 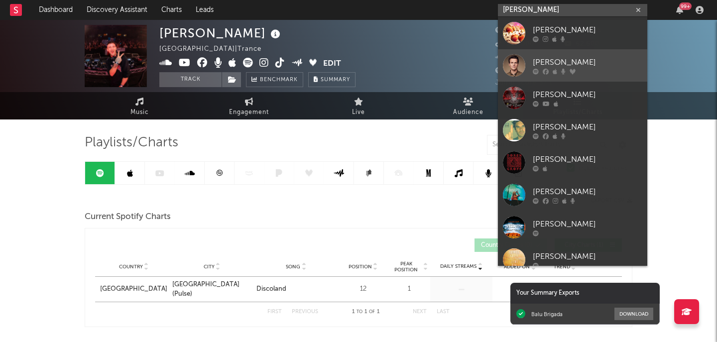 I want to click on div: Discoland, so click(x=271, y=289).